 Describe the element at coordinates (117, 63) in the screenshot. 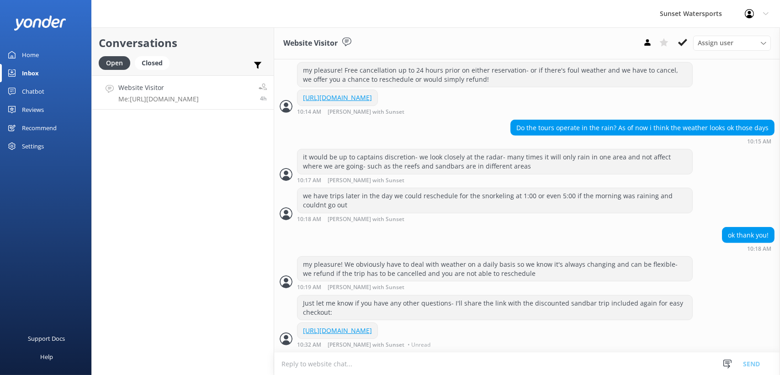

I see `a: Open` at that location.